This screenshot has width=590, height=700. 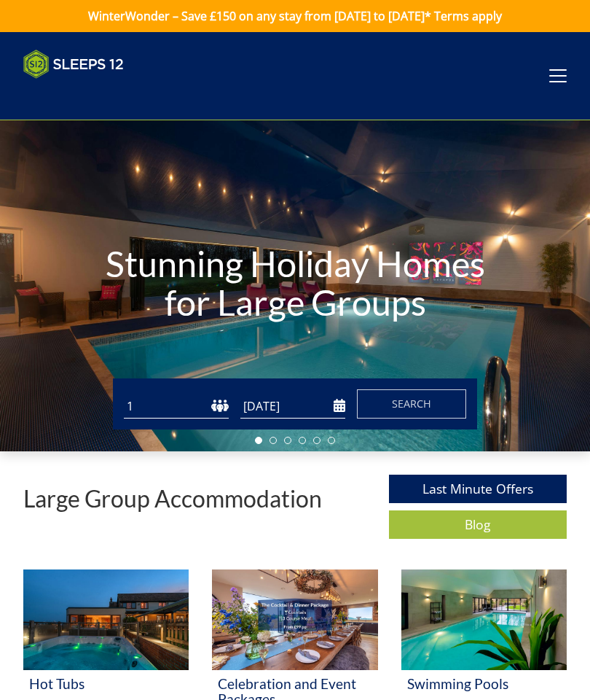 What do you see at coordinates (106, 620) in the screenshot?
I see `img: 'Hot Tubs' - Large Group Accommodation Holiday Ideas` at bounding box center [106, 620].